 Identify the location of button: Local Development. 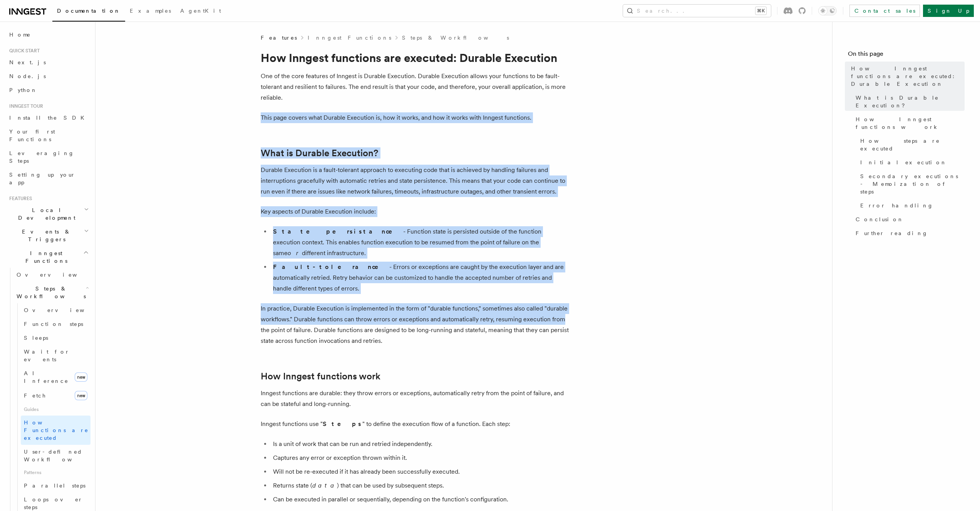
(49, 214).